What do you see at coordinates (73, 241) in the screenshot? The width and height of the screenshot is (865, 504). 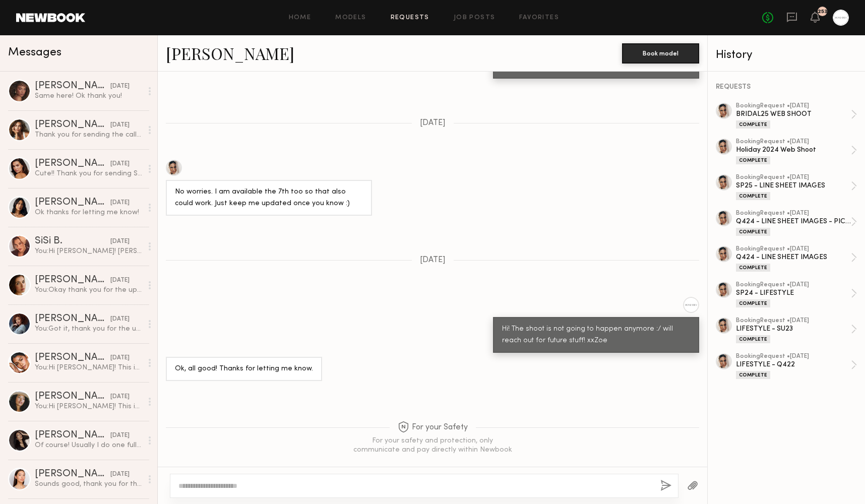 I see `div: SiSi B.` at bounding box center [73, 241].